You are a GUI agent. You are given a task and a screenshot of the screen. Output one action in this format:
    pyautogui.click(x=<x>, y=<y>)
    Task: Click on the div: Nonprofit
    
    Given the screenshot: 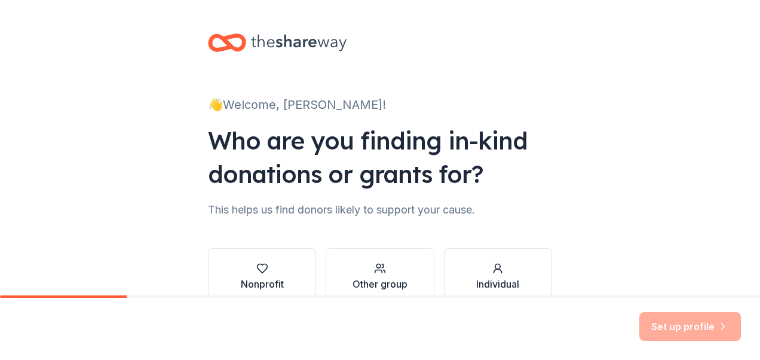 What is the action you would take?
    pyautogui.click(x=262, y=284)
    